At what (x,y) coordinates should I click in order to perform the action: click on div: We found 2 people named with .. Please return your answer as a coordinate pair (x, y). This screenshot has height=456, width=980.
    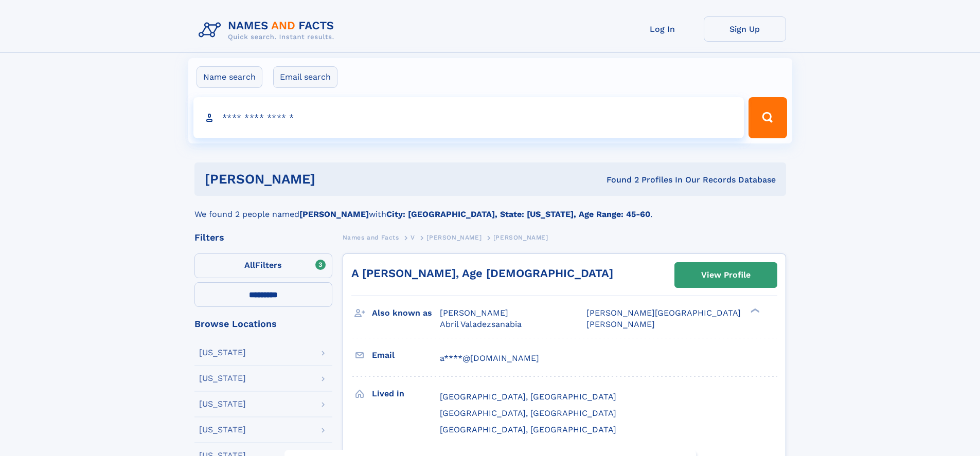
    Looking at the image, I should click on (490, 208).